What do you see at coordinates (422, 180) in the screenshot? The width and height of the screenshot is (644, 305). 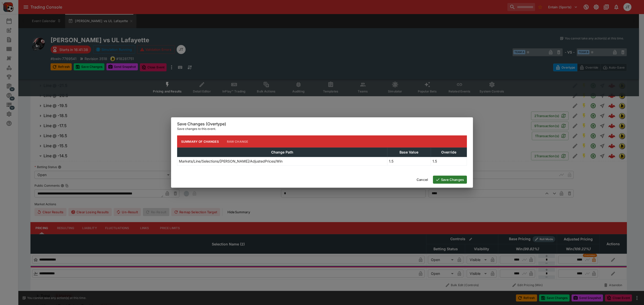 I see `button: Cancel` at bounding box center [422, 180].